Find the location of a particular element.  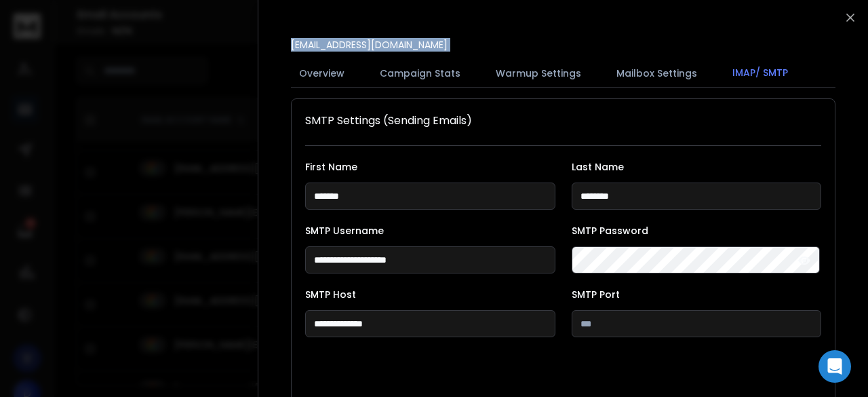

h1: SMTP Settings (Sending Emails) is located at coordinates (562, 121).